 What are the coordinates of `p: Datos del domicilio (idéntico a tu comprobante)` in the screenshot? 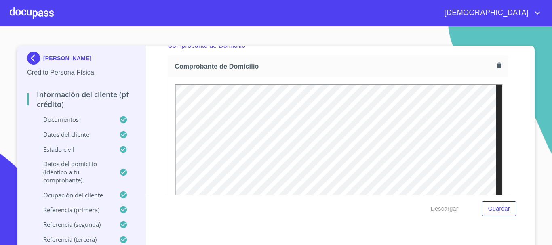 It's located at (73, 172).